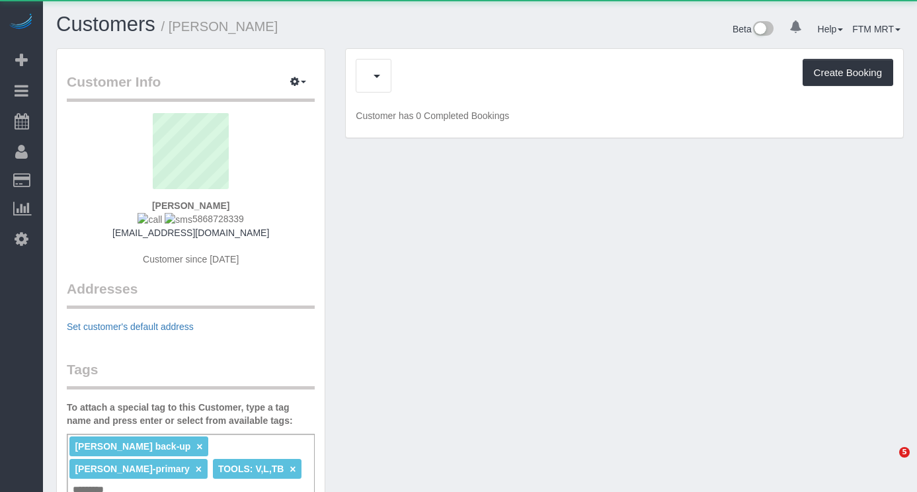 Image resolution: width=917 pixels, height=492 pixels. What do you see at coordinates (190, 414) in the screenshot?
I see `label: To attach a special tag to this Customer, type a tag name and press enter or select from availabl...` at bounding box center [190, 414].